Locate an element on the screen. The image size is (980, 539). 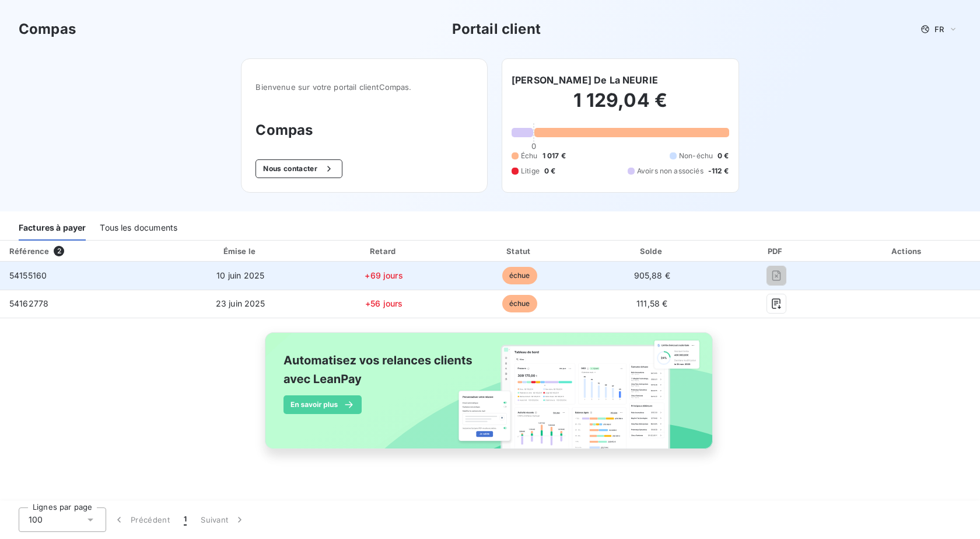
button: Nous contacter is located at coordinates (298, 169).